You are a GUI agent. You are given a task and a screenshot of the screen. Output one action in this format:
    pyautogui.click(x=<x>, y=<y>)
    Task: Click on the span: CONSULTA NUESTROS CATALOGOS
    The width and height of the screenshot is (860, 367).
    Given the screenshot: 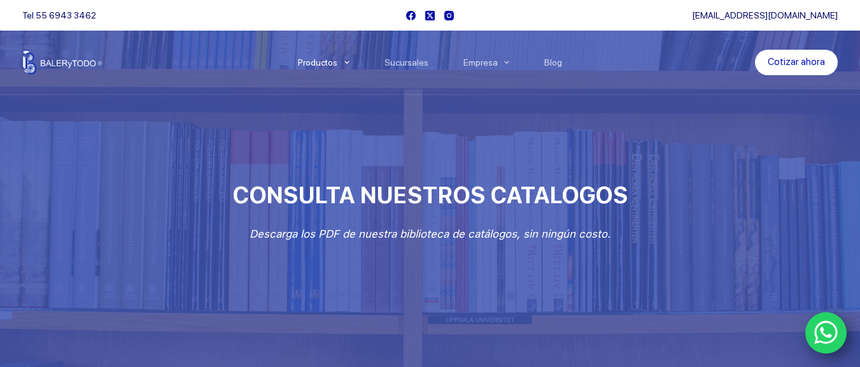 What is the action you would take?
    pyautogui.click(x=430, y=195)
    